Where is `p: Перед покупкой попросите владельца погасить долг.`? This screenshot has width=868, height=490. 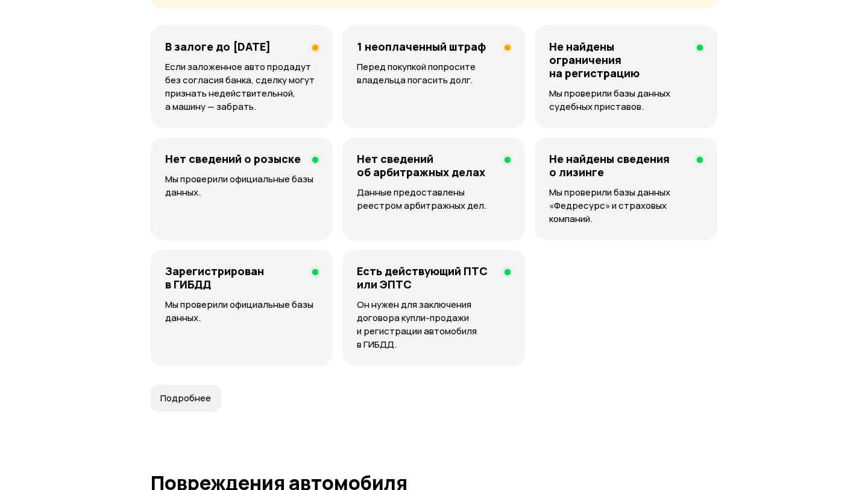 p: Перед покупкой попросите владельца погасить долг. is located at coordinates (434, 74).